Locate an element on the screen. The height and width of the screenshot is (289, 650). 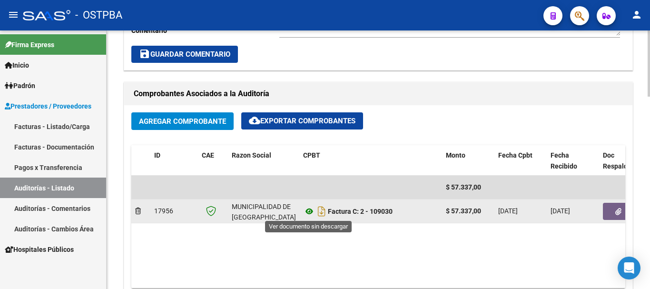
button: Guardar Comentario is located at coordinates (185, 54).